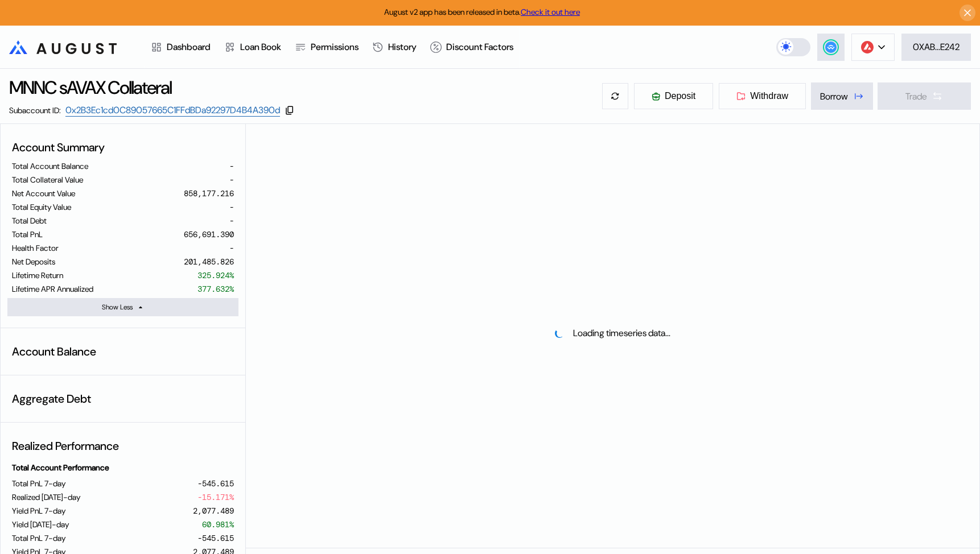 The image size is (980, 554). Describe the element at coordinates (215, 275) in the screenshot. I see `div: 325.924%` at that location.